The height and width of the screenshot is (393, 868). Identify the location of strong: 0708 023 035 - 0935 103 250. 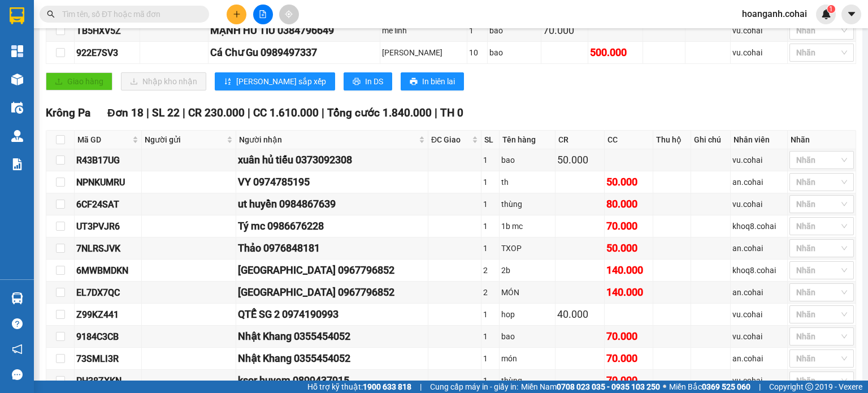
(608, 387).